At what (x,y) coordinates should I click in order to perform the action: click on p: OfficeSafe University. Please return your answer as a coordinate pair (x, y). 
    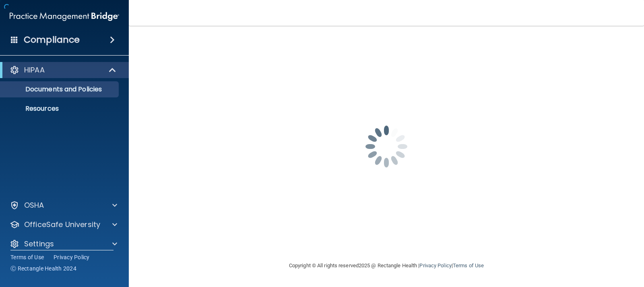
    Looking at the image, I should click on (62, 225).